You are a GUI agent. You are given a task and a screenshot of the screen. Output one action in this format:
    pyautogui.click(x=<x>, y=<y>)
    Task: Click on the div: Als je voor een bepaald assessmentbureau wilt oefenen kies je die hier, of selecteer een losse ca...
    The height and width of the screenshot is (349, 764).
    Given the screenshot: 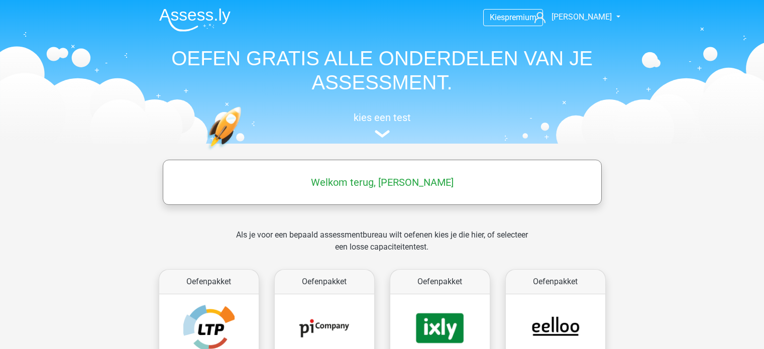 What is the action you would take?
    pyautogui.click(x=382, y=247)
    